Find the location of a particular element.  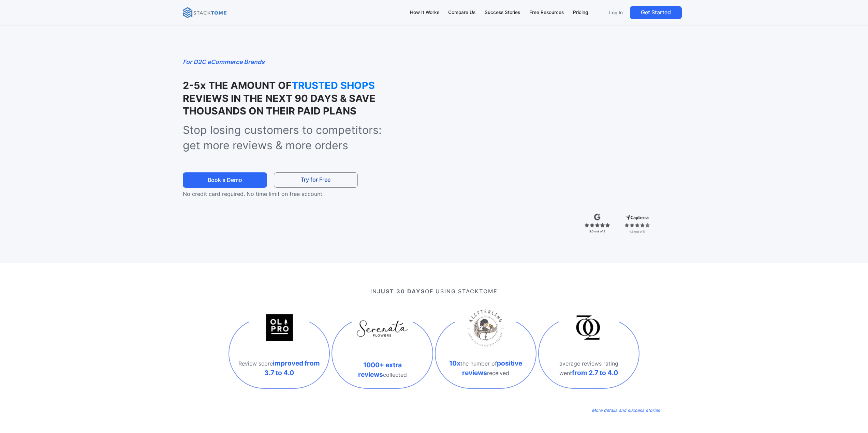

em: More details and success stories is located at coordinates (626, 411).